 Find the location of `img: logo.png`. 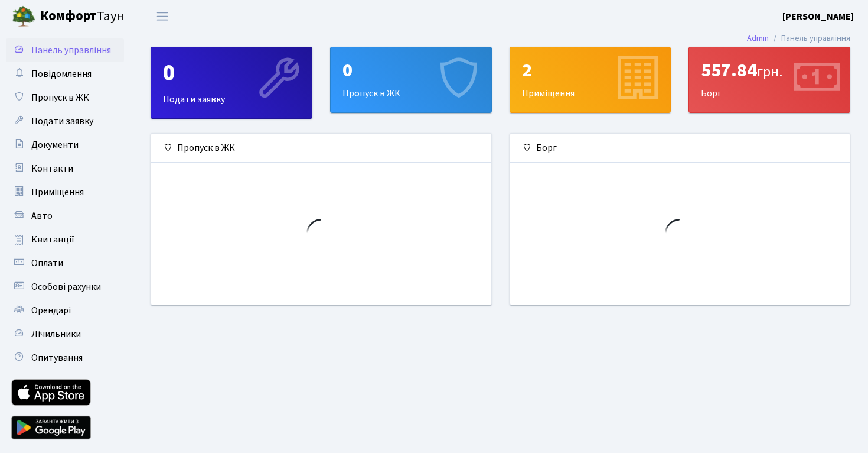

img: logo.png is located at coordinates (24, 17).